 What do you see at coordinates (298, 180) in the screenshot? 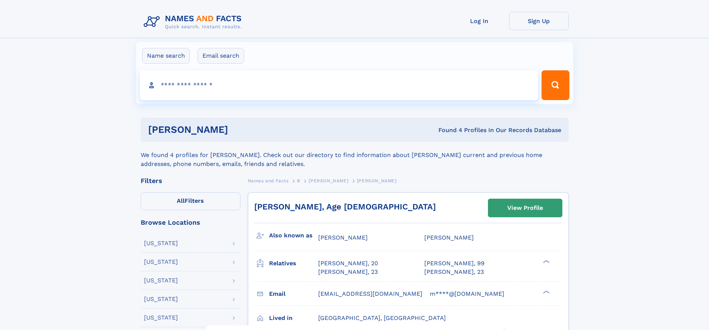
I see `a: B` at bounding box center [298, 180].